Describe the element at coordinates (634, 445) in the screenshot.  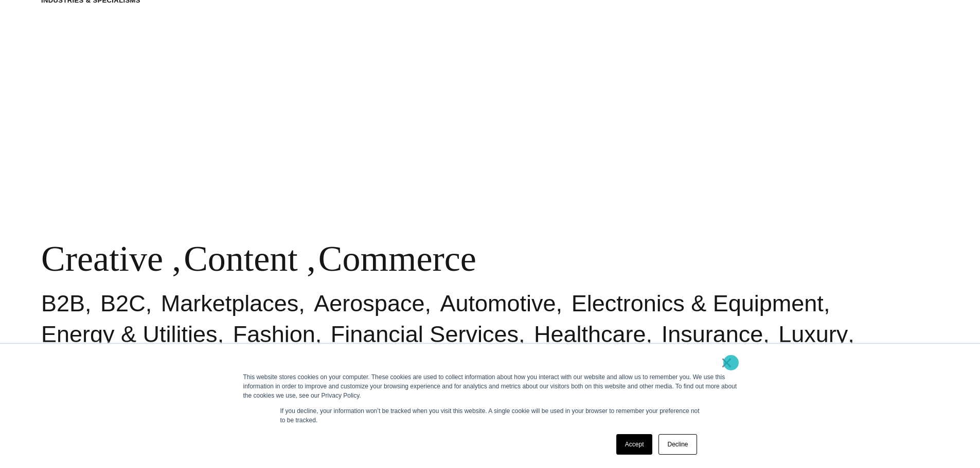
I see `a: Accept` at that location.